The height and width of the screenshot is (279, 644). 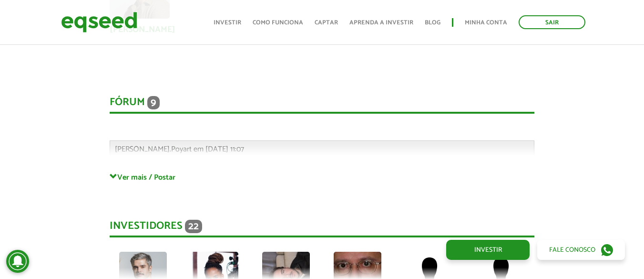 What do you see at coordinates (433, 23) in the screenshot?
I see `a: Blog` at bounding box center [433, 23].